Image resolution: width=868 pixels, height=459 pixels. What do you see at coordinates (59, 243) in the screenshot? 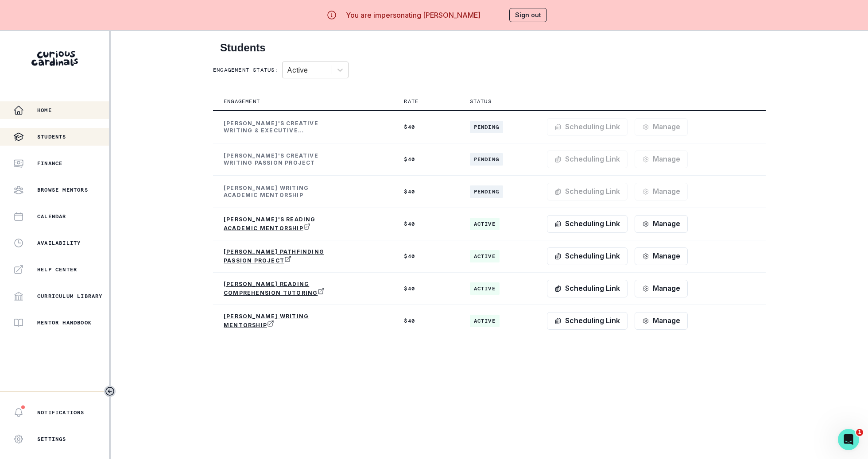
I see `p: Availability` at bounding box center [59, 243].